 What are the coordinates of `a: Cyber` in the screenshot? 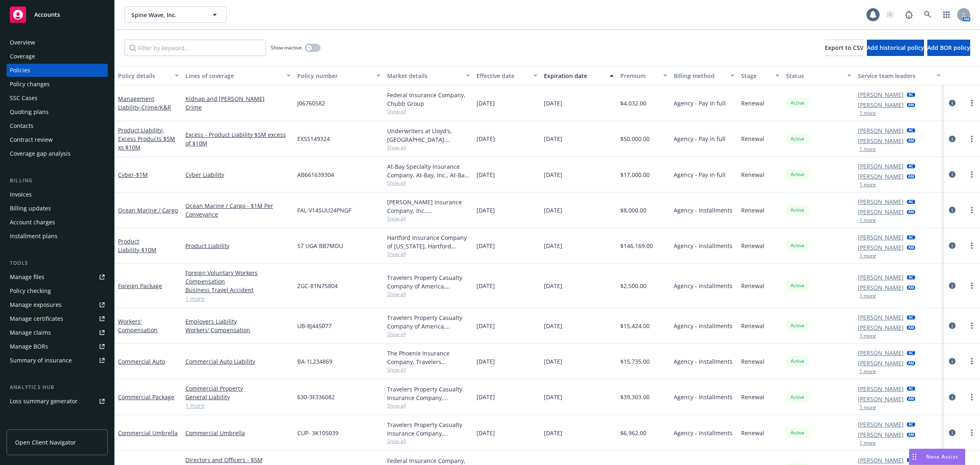 It's located at (133, 175).